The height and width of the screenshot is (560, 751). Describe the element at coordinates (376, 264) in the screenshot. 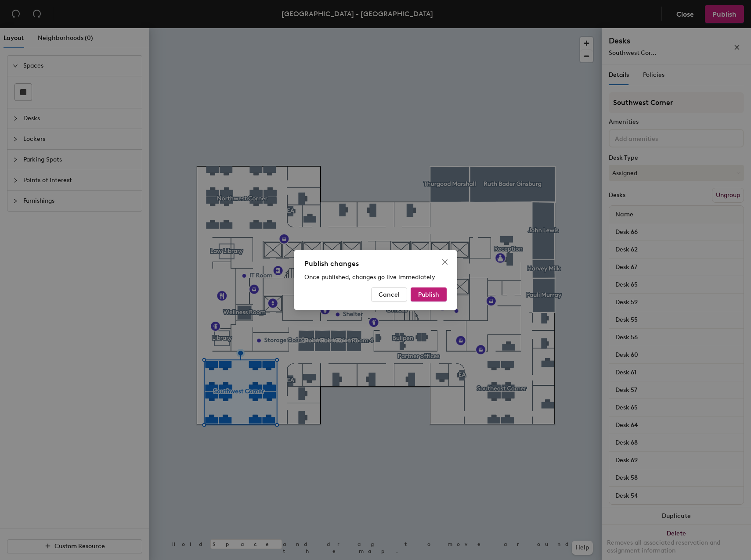

I see `div: Publish changes` at that location.